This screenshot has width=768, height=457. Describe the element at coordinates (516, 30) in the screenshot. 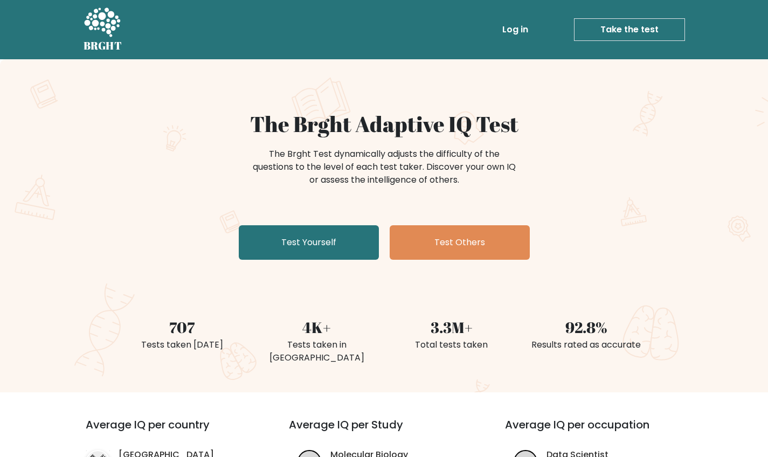

I see `a: Log in` at that location.